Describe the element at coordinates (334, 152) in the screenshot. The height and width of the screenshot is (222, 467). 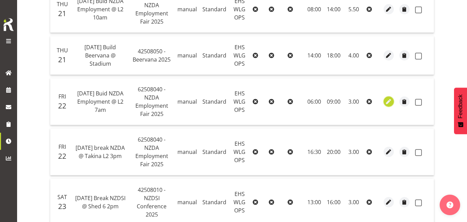
I see `td: 20:00` at that location.